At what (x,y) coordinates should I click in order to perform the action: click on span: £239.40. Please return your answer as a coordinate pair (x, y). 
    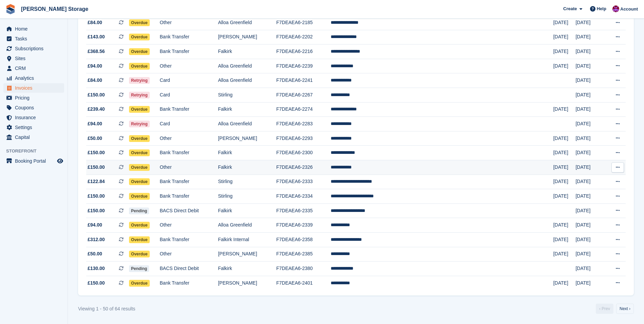
    Looking at the image, I should click on (96, 109).